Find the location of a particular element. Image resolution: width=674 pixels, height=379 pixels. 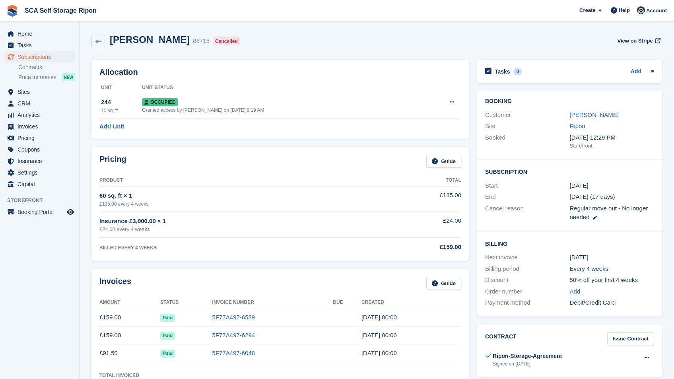

a: Preview store is located at coordinates (70, 212).